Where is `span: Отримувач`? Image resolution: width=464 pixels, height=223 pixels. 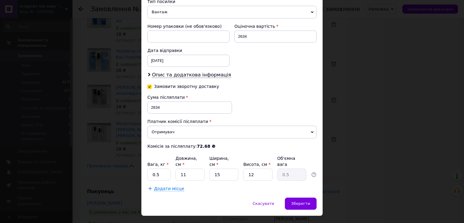 span: Отримувач is located at coordinates (232, 132).